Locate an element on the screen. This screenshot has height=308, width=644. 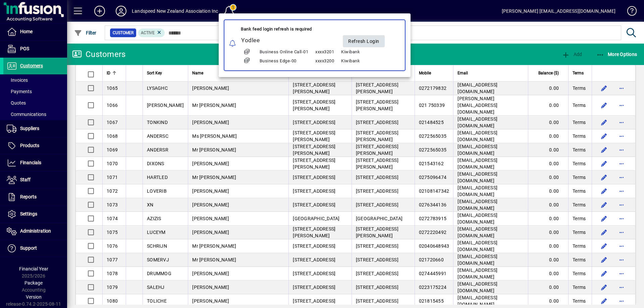
h5: Yodlee is located at coordinates (288, 40).